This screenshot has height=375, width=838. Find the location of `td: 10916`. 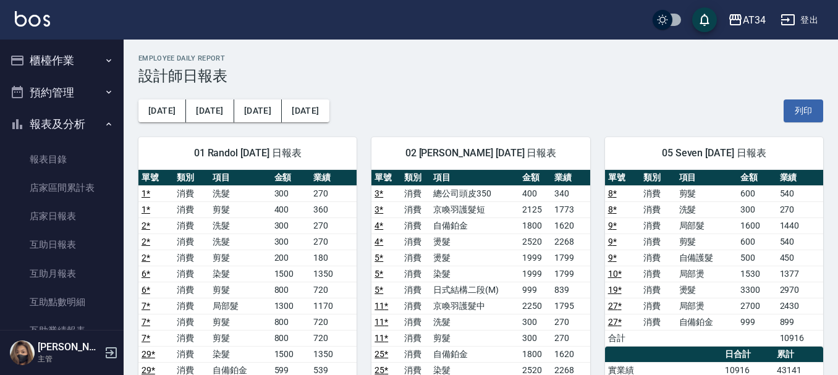

td: 10916 is located at coordinates (799, 338).